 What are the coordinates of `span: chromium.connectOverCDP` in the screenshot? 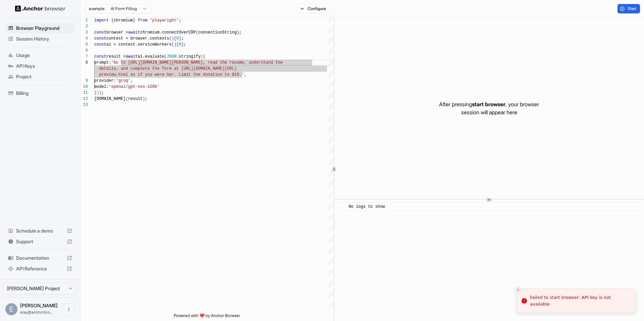 It's located at (168, 33).